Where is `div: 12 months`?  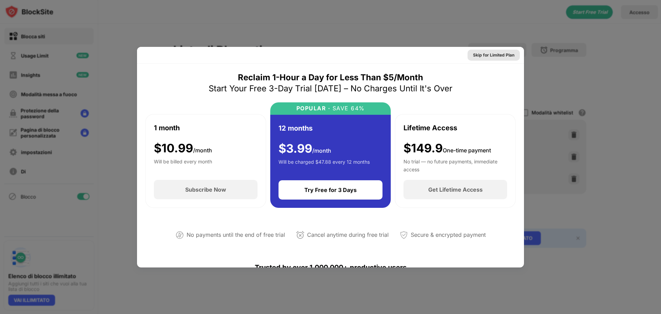 div: 12 months is located at coordinates (295, 128).